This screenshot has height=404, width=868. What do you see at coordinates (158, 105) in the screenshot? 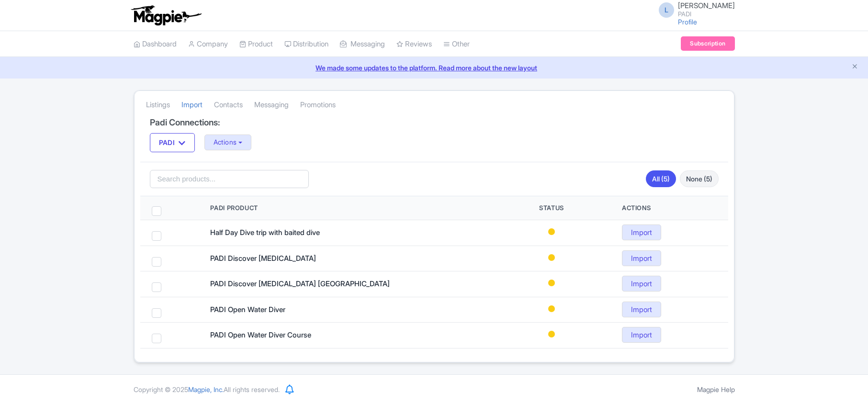
I see `a: Listings` at bounding box center [158, 105].